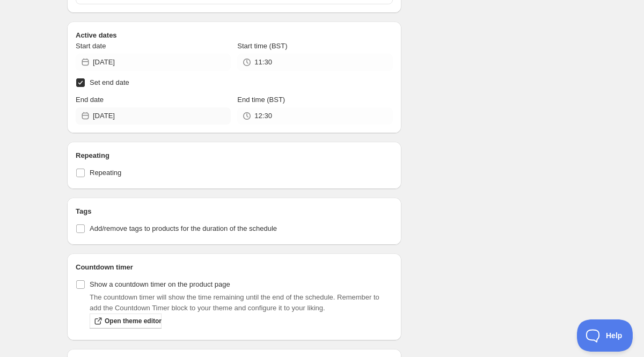  Describe the element at coordinates (234, 267) in the screenshot. I see `h2: Countdown timer` at that location.